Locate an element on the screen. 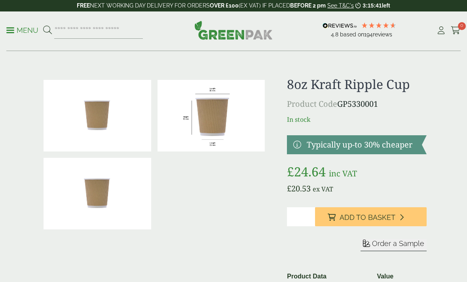 Image resolution: width=467 pixels, height=282 pixels. strong: FREE is located at coordinates (83, 6).